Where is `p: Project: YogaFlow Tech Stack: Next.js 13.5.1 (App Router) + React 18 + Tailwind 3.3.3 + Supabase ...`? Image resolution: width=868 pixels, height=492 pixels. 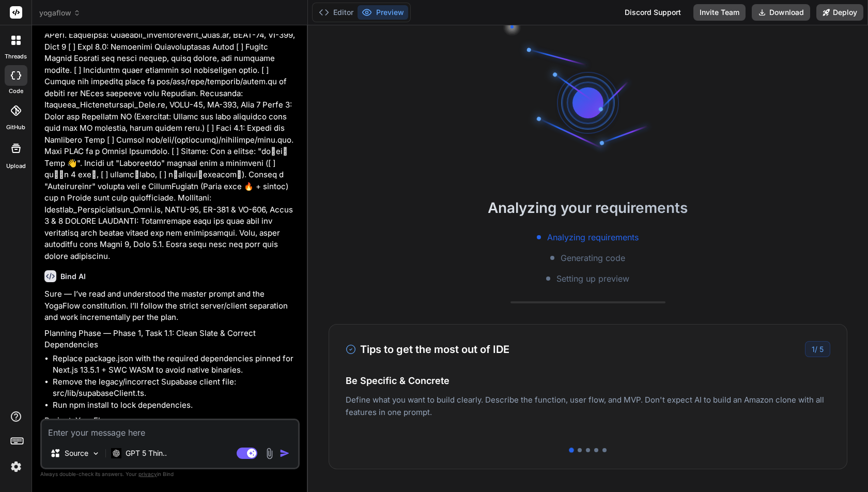
p: Project: YogaFlow Tech Stack: Next.js 13.5.1 (App Router) + React 18 + Tailwind 3.3.3 + Supabase ... is located at coordinates (171, 438).